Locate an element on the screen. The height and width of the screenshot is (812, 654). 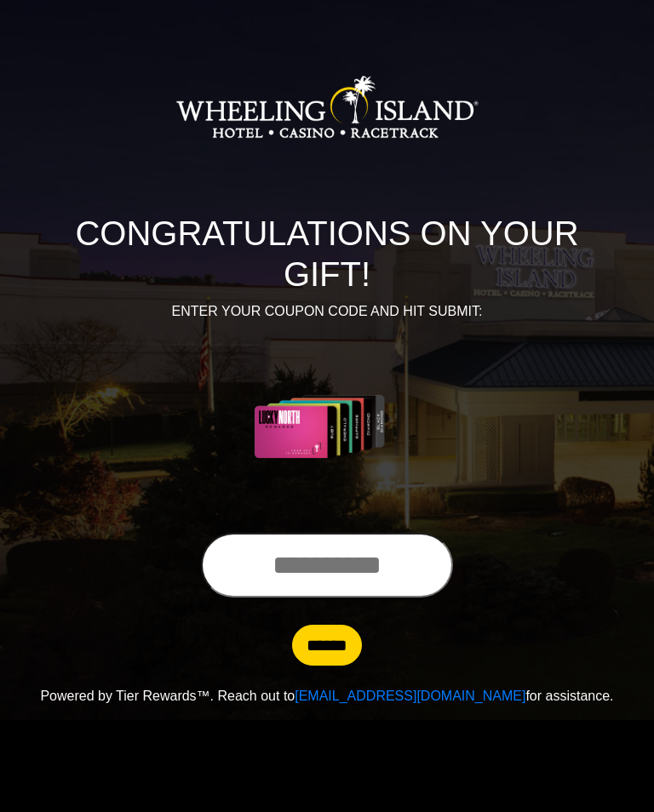
span: Powered by Tier Rewards™. Reach out to for assistance. is located at coordinates (326, 696).